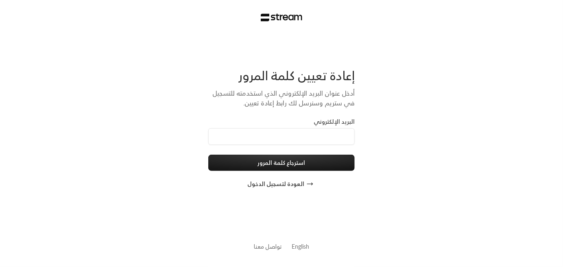  What do you see at coordinates (281, 17) in the screenshot?
I see `img: Stream Logo` at bounding box center [281, 17].